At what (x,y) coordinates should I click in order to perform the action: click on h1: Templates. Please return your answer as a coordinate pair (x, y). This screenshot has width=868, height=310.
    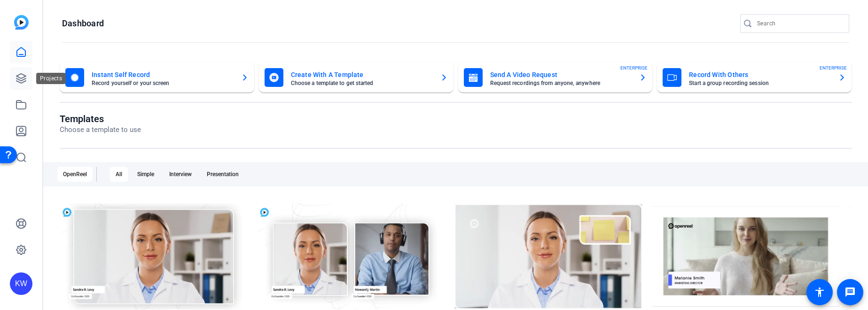
    Looking at the image, I should click on (100, 119).